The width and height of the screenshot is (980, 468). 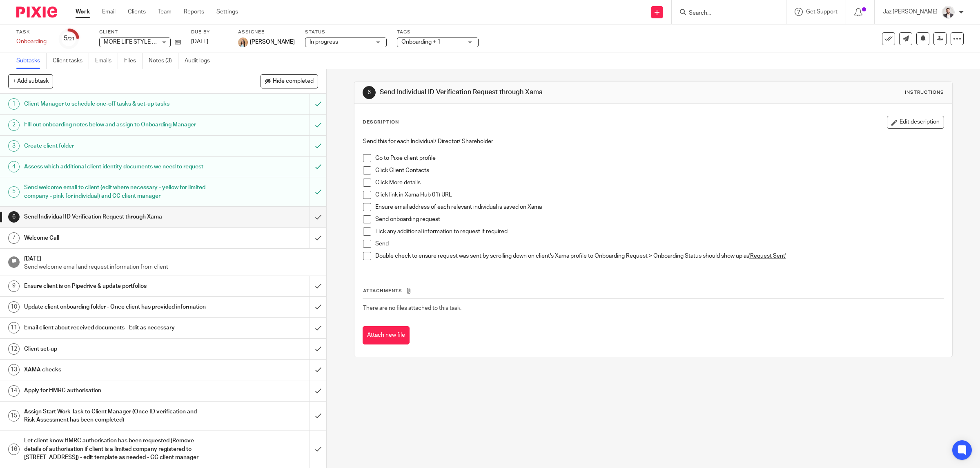 I want to click on div: Onboarding, so click(x=32, y=41).